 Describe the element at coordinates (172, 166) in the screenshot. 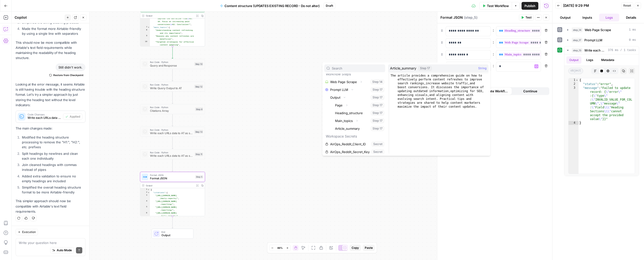

I see `g: Edge from step_11 to step_5` at that location.